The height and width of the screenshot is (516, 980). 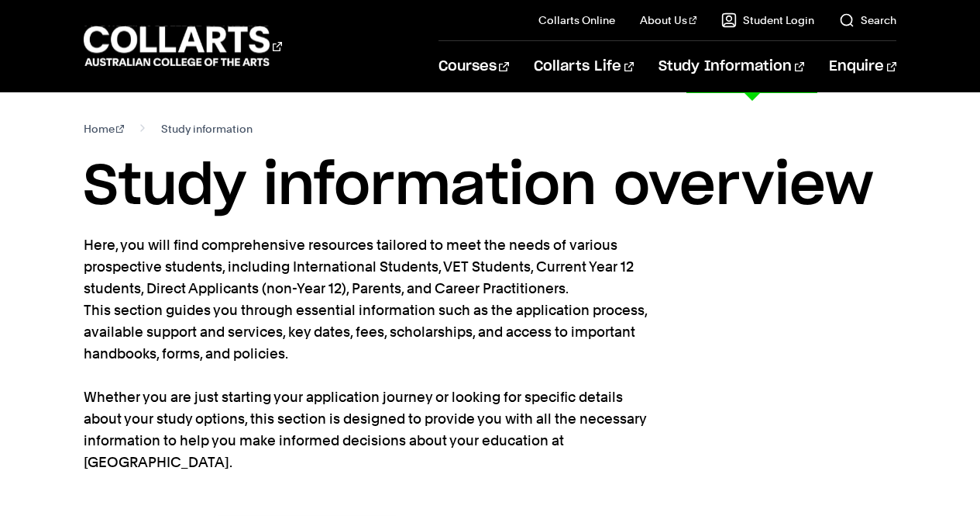 What do you see at coordinates (732, 66) in the screenshot?
I see `a: Study Information` at bounding box center [732, 66].